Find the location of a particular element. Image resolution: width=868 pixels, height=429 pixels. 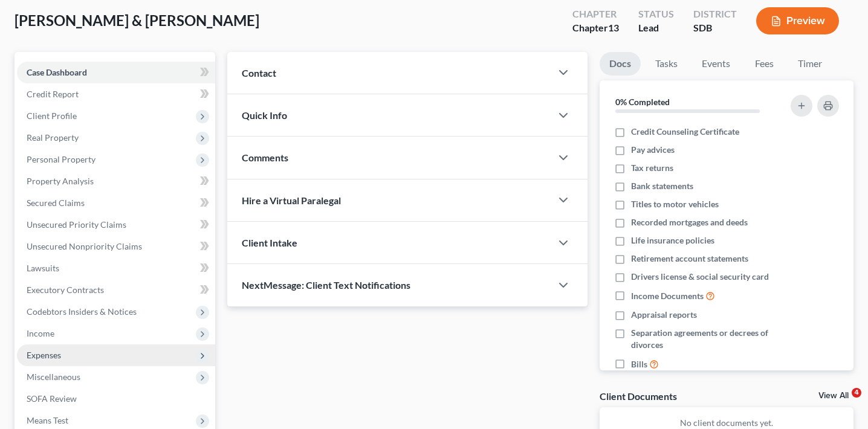

a: Property Analysis is located at coordinates (116, 181).